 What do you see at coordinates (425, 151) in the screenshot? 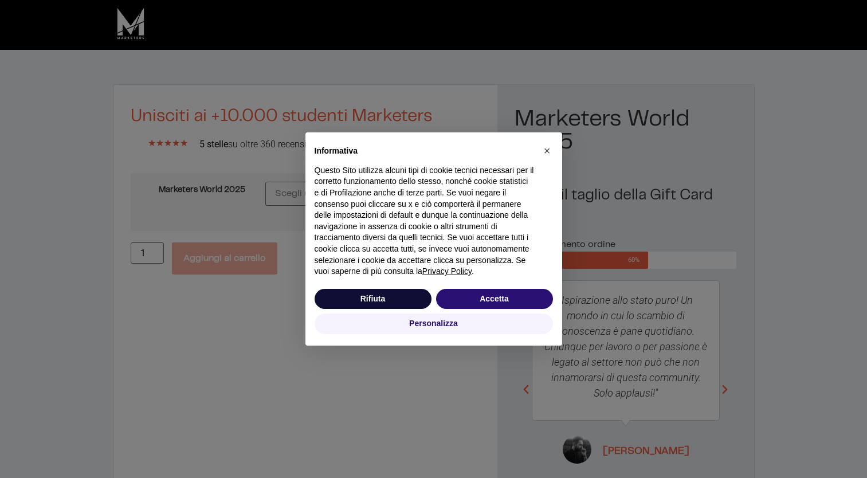
I see `h2: Informativa` at bounding box center [425, 151].